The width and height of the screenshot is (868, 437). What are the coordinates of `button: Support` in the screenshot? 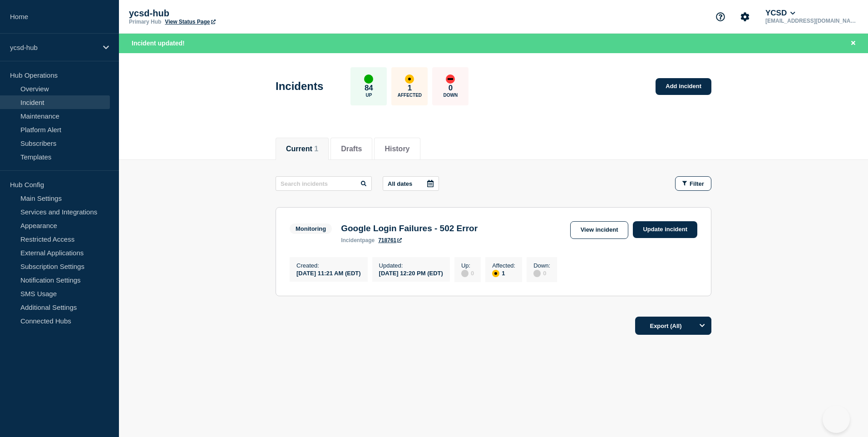 It's located at (720, 17).